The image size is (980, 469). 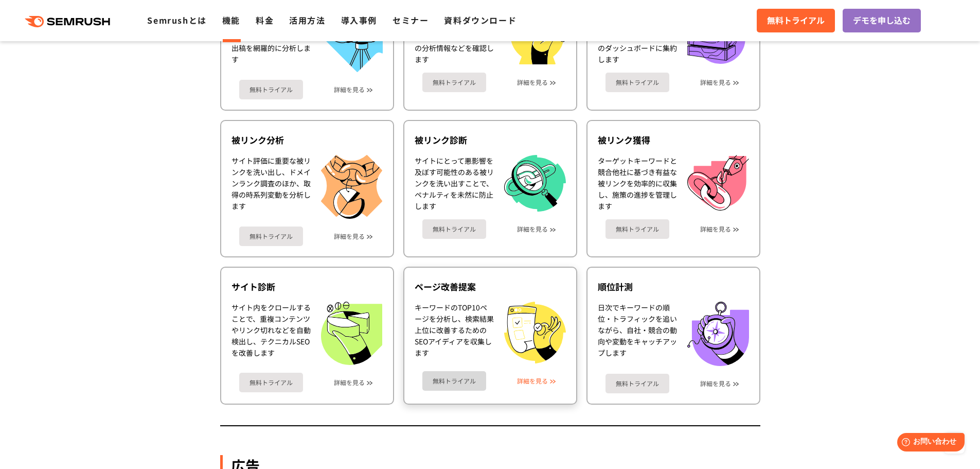 I want to click on div: ページ改善提案, so click(x=490, y=286).